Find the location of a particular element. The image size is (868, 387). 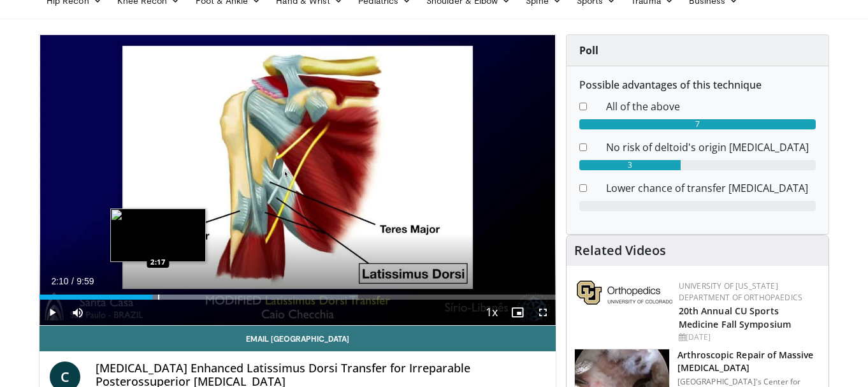

button: Enable picture-in-picture mode is located at coordinates (517, 312).